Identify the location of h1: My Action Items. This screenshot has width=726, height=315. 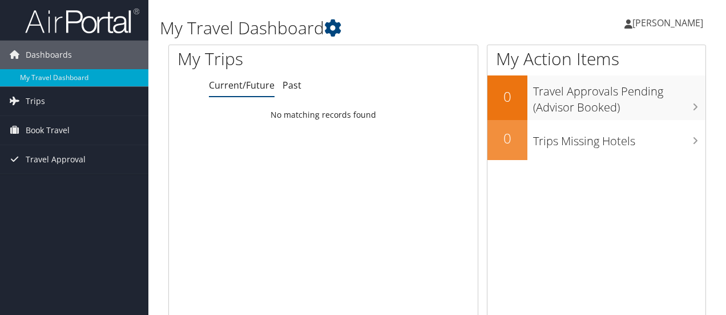
(597, 59).